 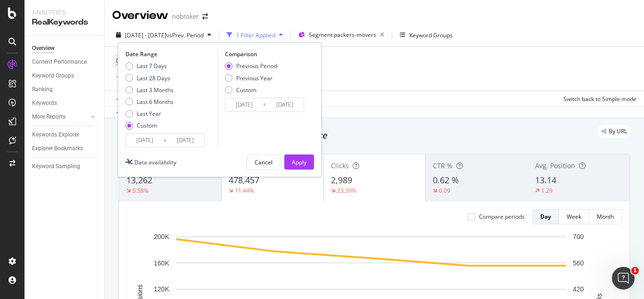 What do you see at coordinates (65, 76) in the screenshot?
I see `a: Keyword Groups` at bounding box center [65, 76].